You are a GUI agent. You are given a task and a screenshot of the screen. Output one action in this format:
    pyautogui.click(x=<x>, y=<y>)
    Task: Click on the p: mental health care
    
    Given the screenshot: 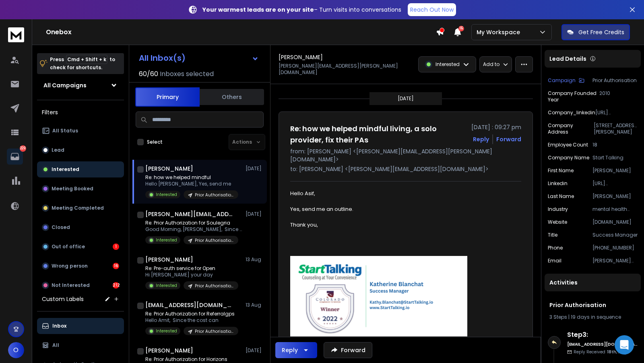 What is the action you would take?
    pyautogui.click(x=616, y=210)
    